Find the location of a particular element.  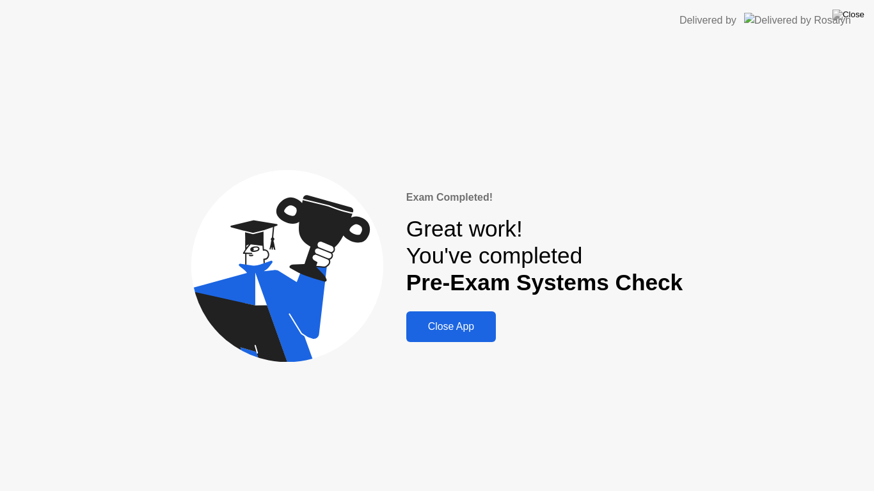

button: Close App is located at coordinates (451, 327).